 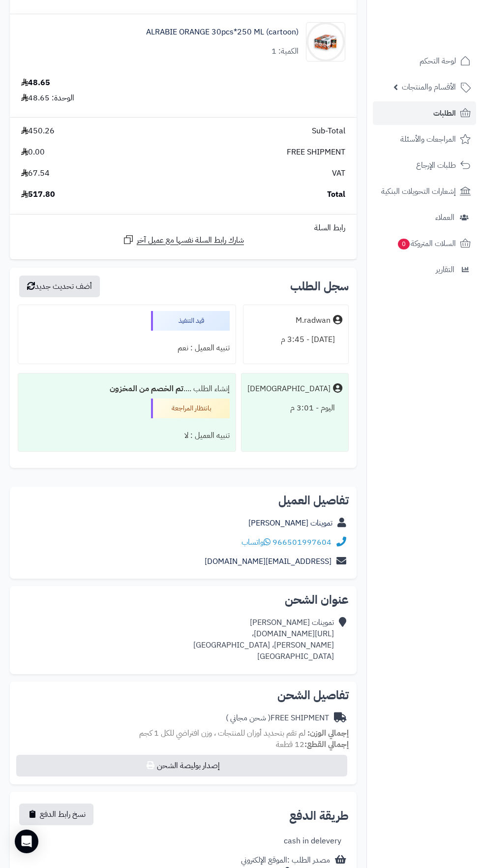 What do you see at coordinates (312, 744) in the screenshot?
I see `small: 12 قطعة` at bounding box center [312, 744].